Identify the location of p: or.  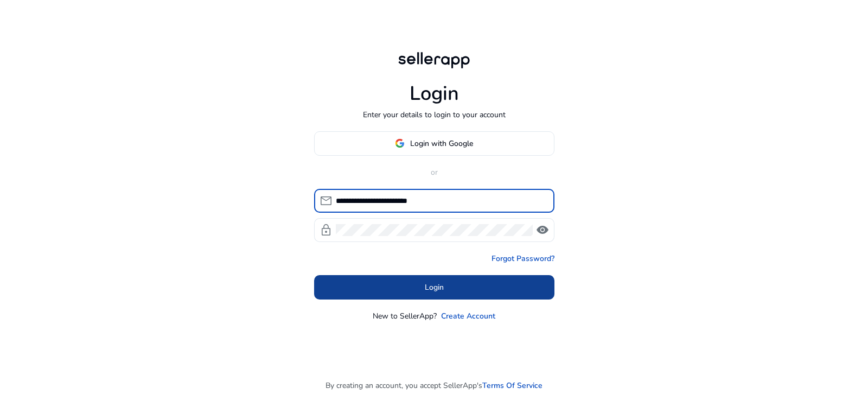
(434, 172).